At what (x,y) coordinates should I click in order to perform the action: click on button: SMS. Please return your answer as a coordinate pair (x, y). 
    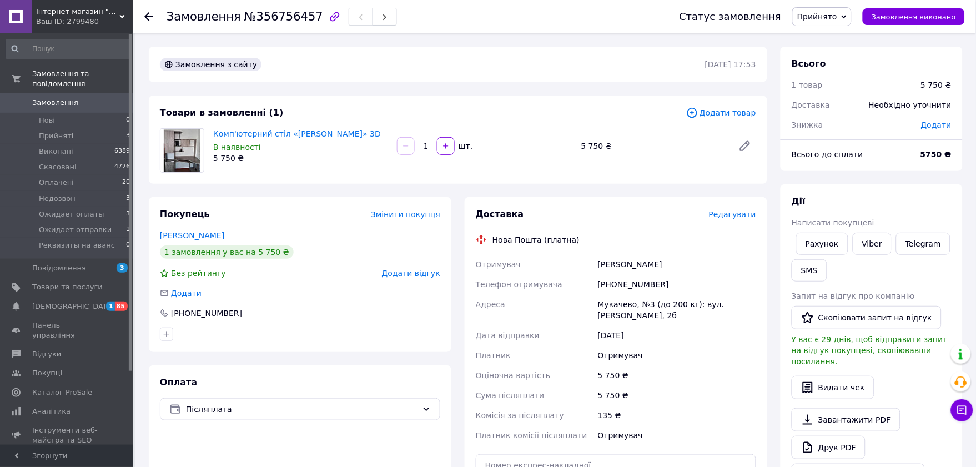
    Looking at the image, I should click on (809, 270).